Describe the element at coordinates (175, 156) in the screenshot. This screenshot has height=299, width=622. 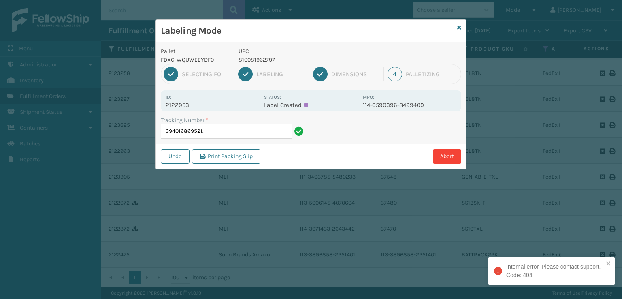
I see `button: Undo` at that location.